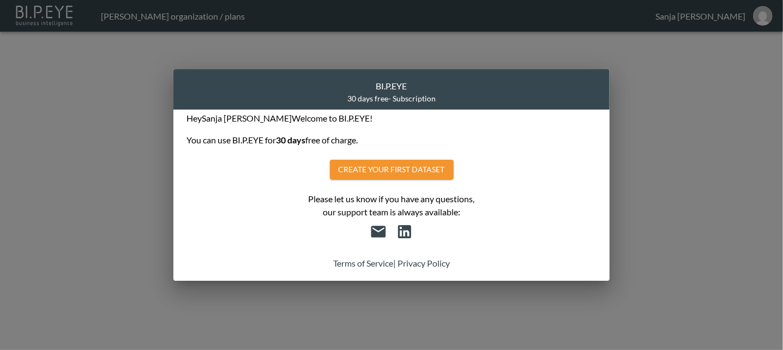  What do you see at coordinates (391, 99) in the screenshot?
I see `div: 30 days free - Subscription` at bounding box center [391, 99].